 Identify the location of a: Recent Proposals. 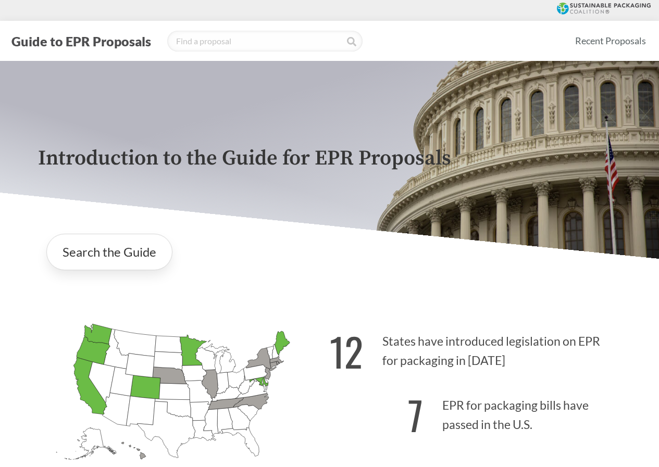
(611, 41).